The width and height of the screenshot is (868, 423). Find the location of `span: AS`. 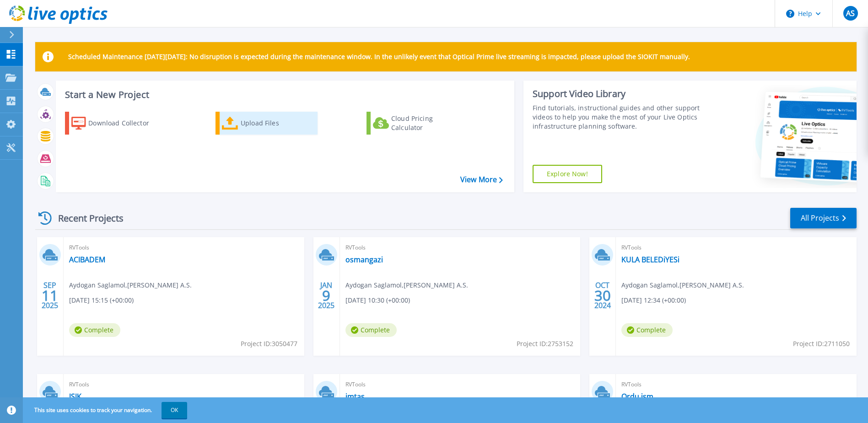

span: AS is located at coordinates (850, 13).